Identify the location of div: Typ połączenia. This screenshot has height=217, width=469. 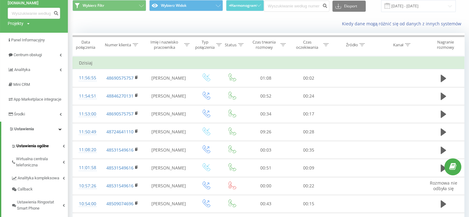
(205, 45).